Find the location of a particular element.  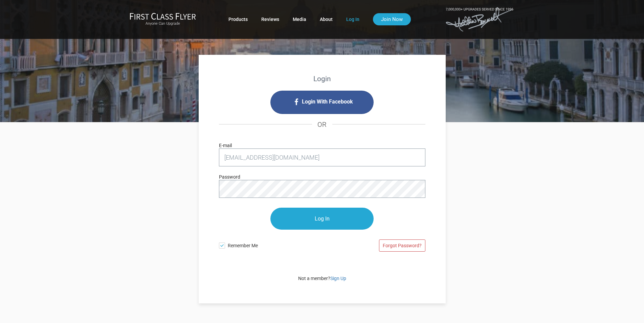

small: Anyone Can Upgrade is located at coordinates (163, 24).